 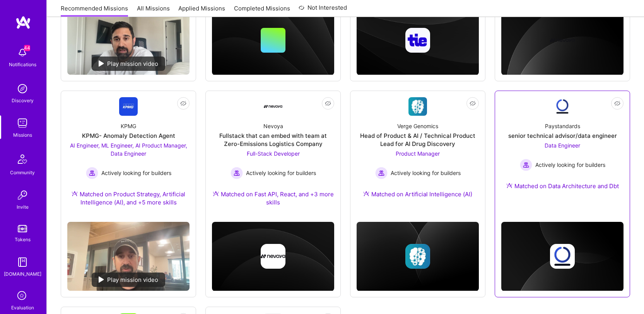 What do you see at coordinates (273, 153) in the screenshot?
I see `span: Full-Stack Developer` at bounding box center [273, 153].